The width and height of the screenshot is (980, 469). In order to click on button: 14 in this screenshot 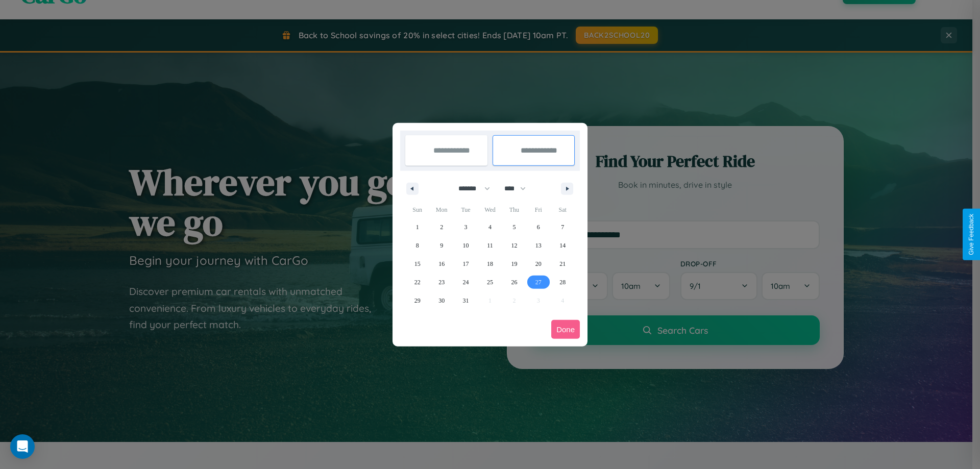, I will do `click(563, 245)`.